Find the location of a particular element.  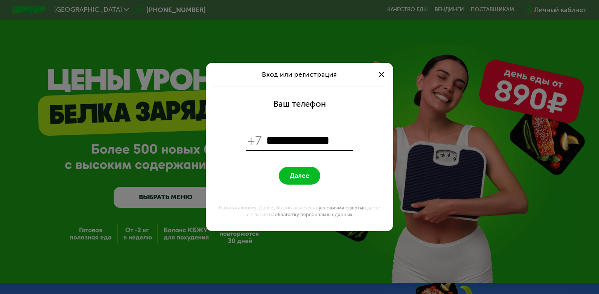

span: +7 is located at coordinates (255, 141).